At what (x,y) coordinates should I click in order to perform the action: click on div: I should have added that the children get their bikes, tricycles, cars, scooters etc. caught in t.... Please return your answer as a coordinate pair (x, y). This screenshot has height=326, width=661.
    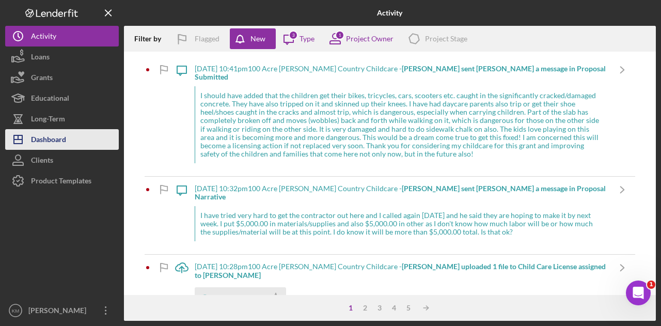
    Looking at the image, I should click on (402, 125).